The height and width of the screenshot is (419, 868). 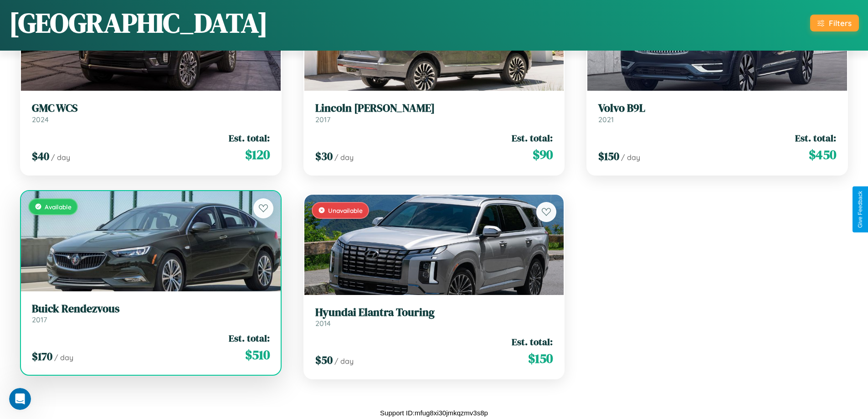 What do you see at coordinates (434, 317) in the screenshot?
I see `a: Hyundai Elantra Touring2014` at bounding box center [434, 317].